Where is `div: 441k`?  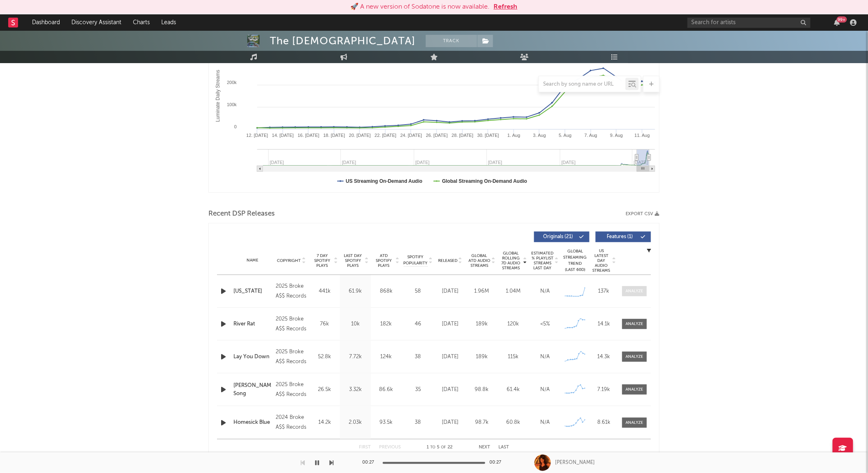 div: 441k is located at coordinates (325, 291).